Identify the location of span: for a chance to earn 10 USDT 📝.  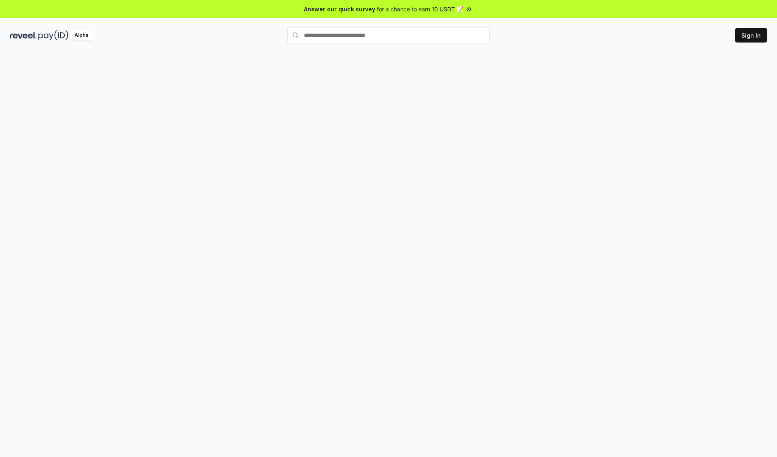
(420, 9).